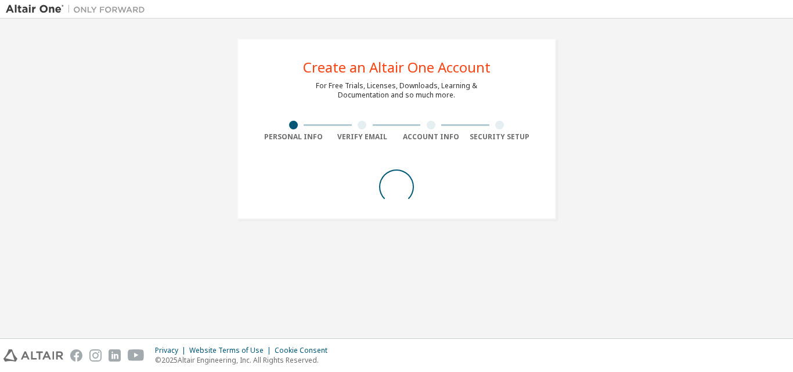 Image resolution: width=793 pixels, height=372 pixels. What do you see at coordinates (232, 350) in the screenshot?
I see `div: Website Terms of Use` at bounding box center [232, 350].